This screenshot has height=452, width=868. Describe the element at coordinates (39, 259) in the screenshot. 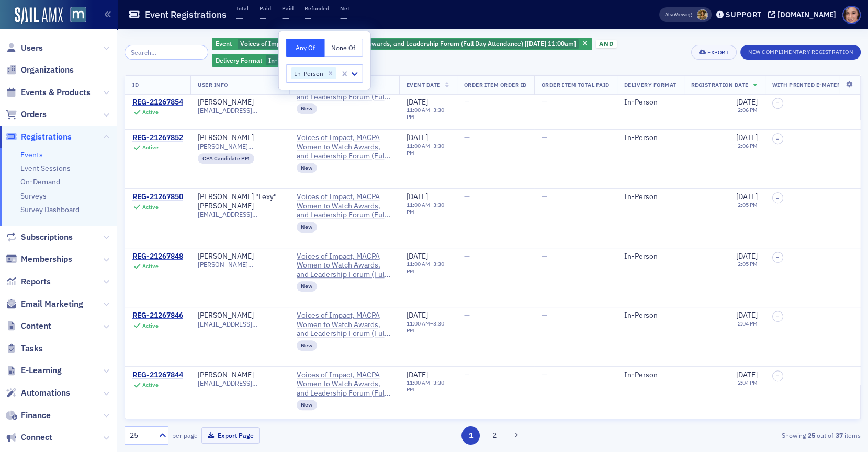

I see `a: Memberships` at that location.